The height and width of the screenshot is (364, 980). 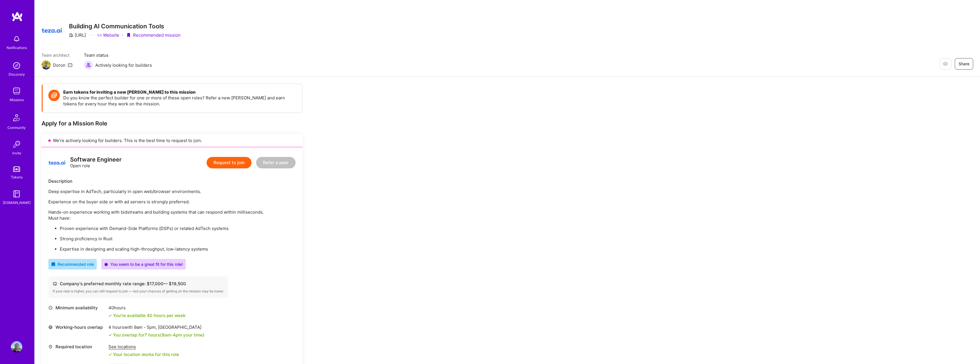 I want to click on span: 9am - 5pm ,, so click(x=145, y=327).